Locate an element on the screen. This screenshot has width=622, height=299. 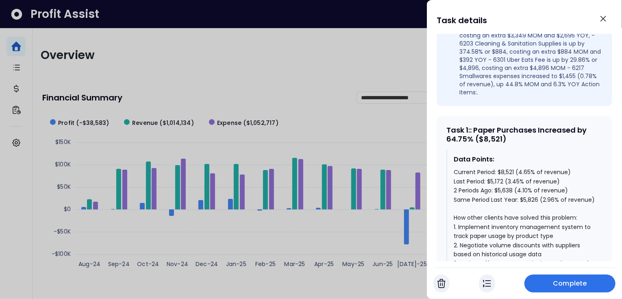
li: - 5102 Paper Purchases is up by 64.75% or $3,349, costing an extra $3,349 MOM and $2,695 YOY, - 6... is located at coordinates (523, 60).